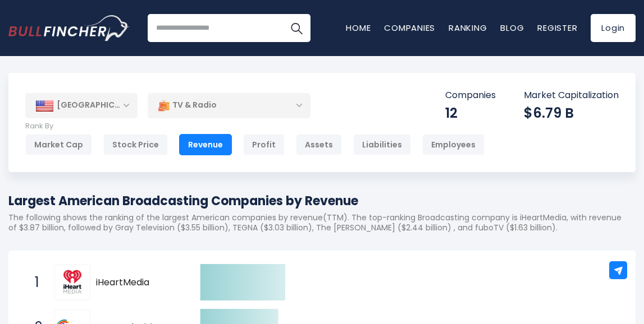 Image resolution: width=644 pixels, height=324 pixels. What do you see at coordinates (69, 28) in the screenshot?
I see `a: Go to homepage` at bounding box center [69, 28].